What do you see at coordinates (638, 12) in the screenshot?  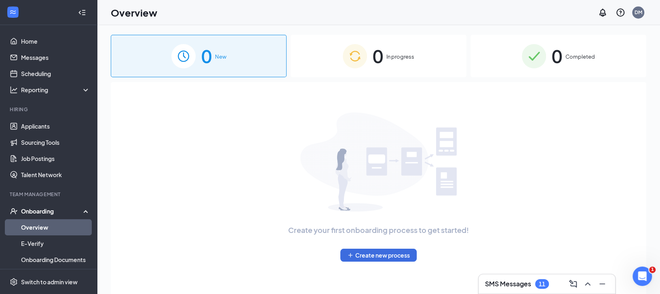 I see `div: DM` at bounding box center [638, 12].